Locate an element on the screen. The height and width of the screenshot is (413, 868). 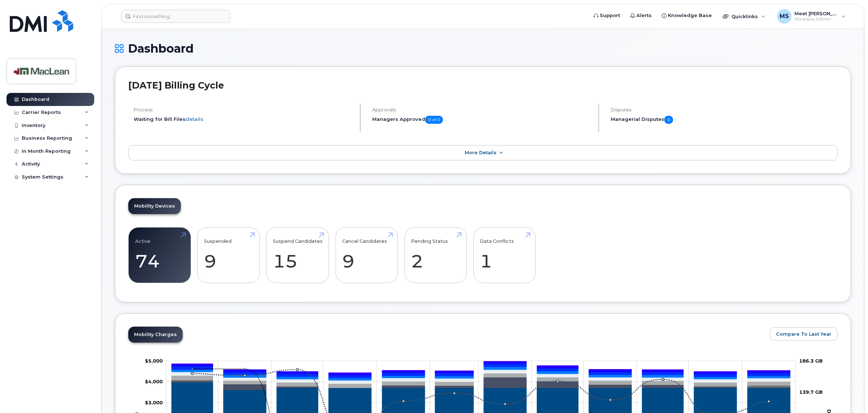
a: Active 74 is located at coordinates (160, 255).